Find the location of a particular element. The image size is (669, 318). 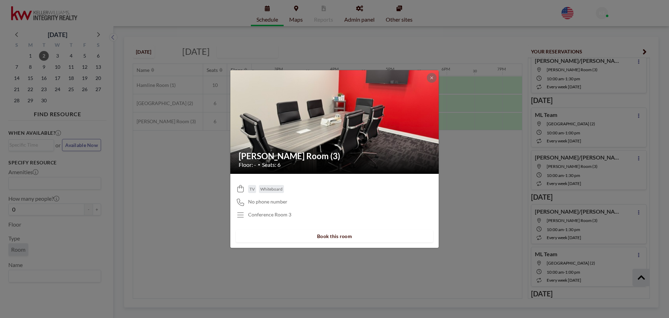

button: Book this room is located at coordinates (335, 236).